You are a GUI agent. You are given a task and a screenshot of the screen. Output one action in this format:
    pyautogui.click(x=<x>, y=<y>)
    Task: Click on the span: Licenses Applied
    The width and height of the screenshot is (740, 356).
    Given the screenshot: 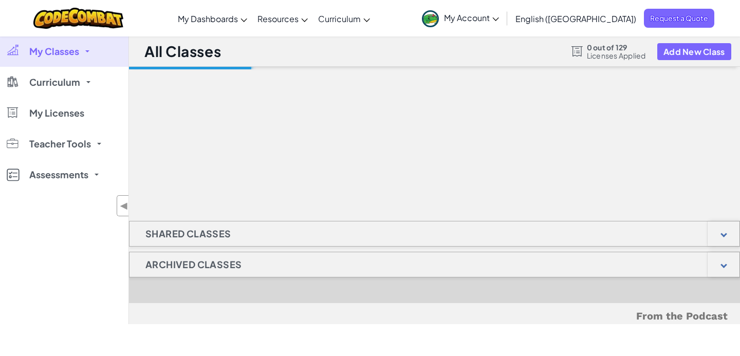 What is the action you would take?
    pyautogui.click(x=616, y=55)
    